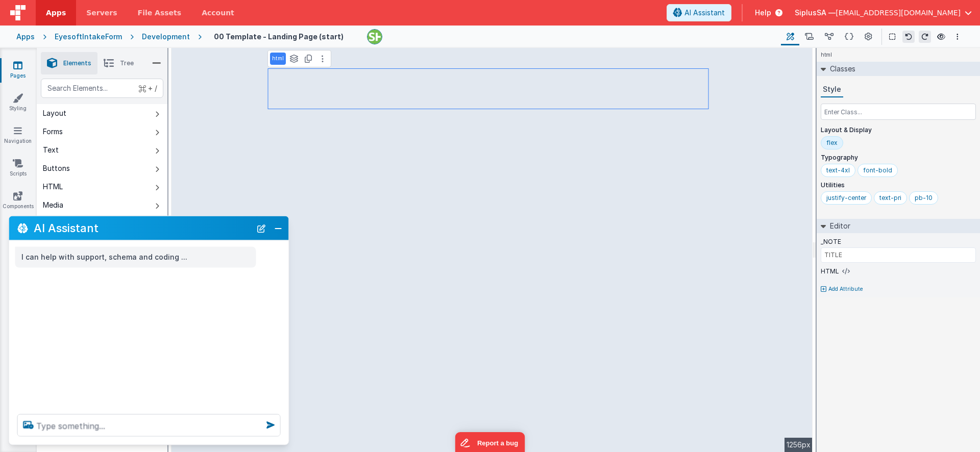 This screenshot has width=980, height=452. Describe the element at coordinates (704, 13) in the screenshot. I see `span: AI Assistant` at that location.